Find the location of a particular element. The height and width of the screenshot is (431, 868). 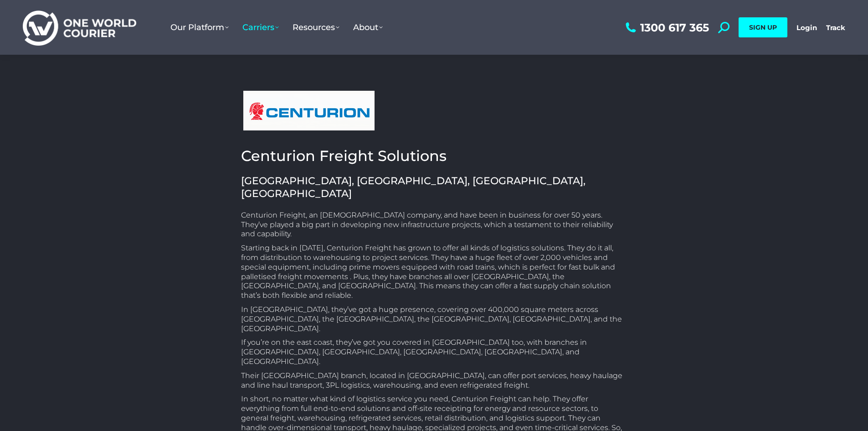

img: centurion freight transport logo is located at coordinates (309, 110).